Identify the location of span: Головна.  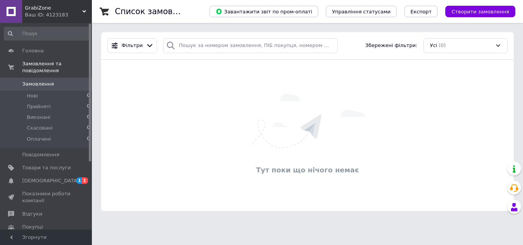
(33, 51).